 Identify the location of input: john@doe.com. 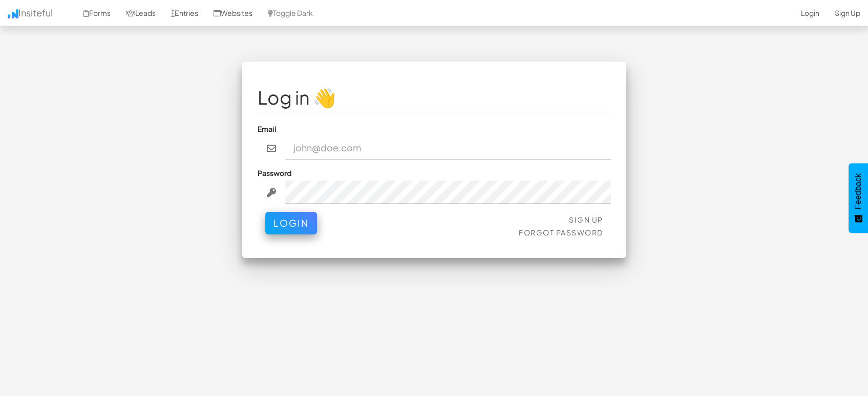
(448, 148).